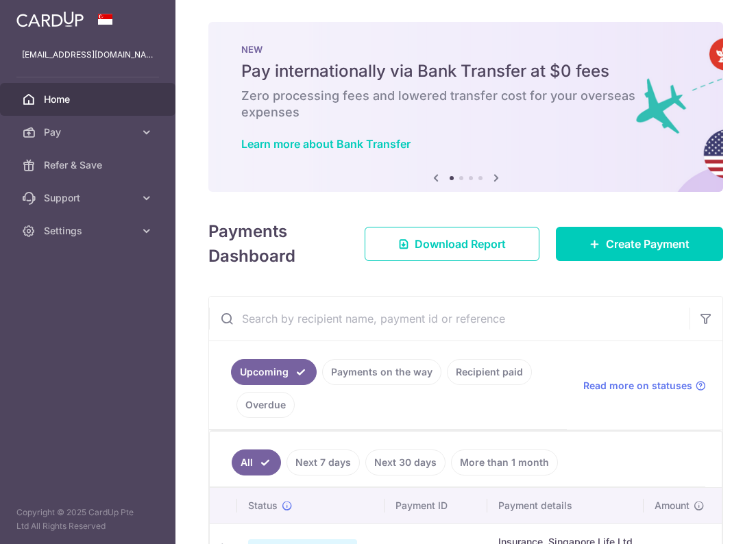  Describe the element at coordinates (89, 231) in the screenshot. I see `span: Settings` at that location.